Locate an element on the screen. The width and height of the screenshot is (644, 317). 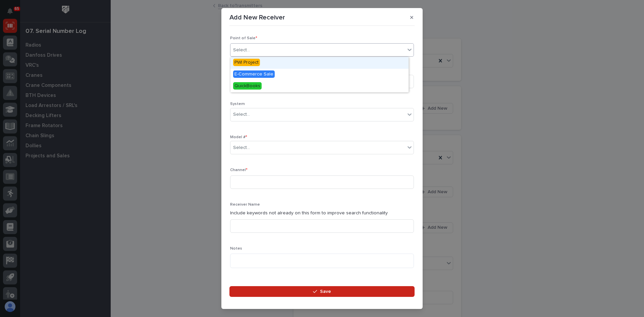
span: System is located at coordinates (237, 104).